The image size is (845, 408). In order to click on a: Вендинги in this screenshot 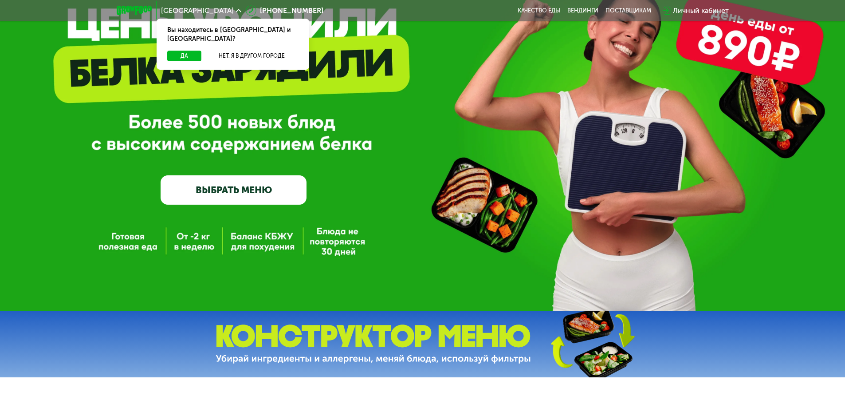, I will do `click(583, 11)`.